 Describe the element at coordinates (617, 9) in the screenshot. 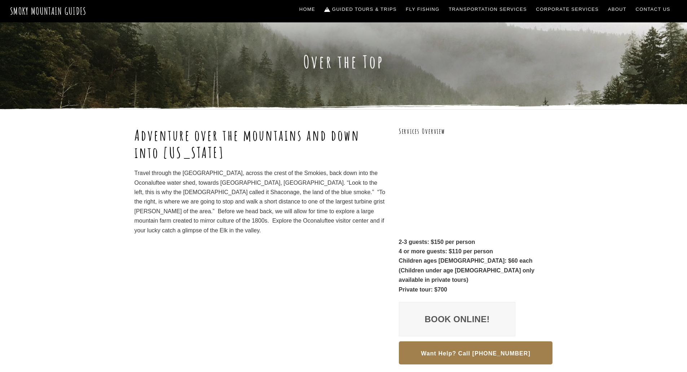

I see `a: About` at that location.